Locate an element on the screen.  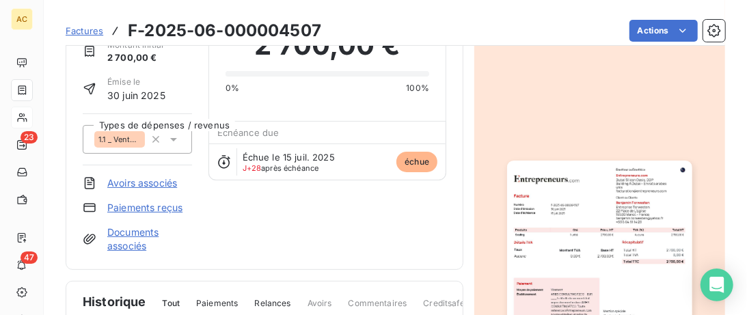
span: 2 700,00 € is located at coordinates (135, 58).